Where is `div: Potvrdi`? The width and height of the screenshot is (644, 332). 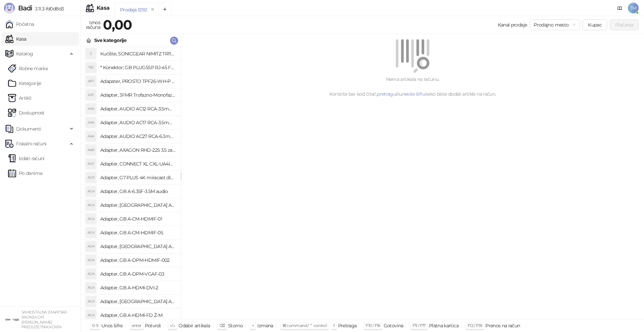
div: Potvrdi is located at coordinates (153, 326).